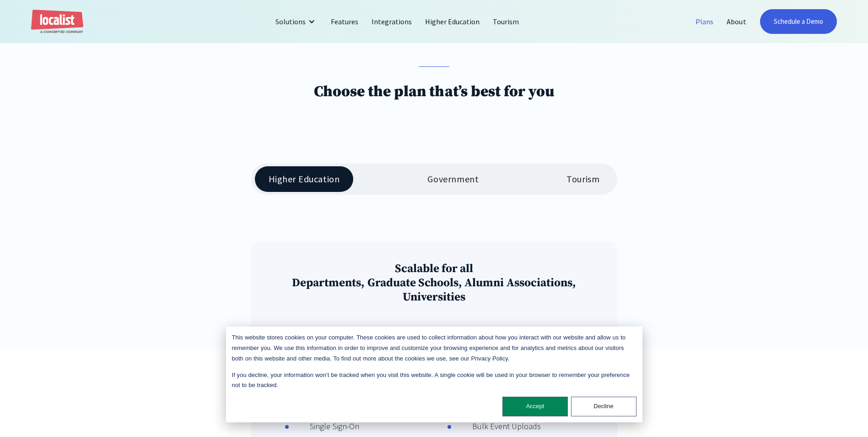 This screenshot has height=437, width=868. Describe the element at coordinates (434, 374) in the screenshot. I see `div: Cookie banner` at that location.